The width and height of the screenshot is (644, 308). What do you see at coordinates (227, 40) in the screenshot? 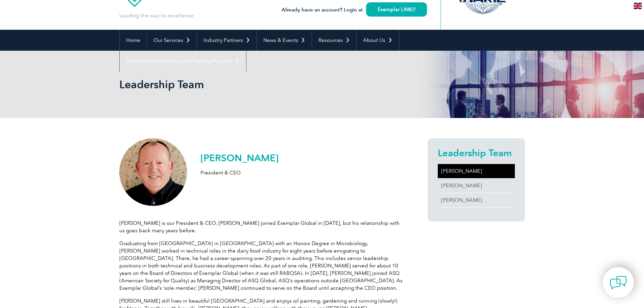
I see `a: Industry Partners` at bounding box center [227, 40].